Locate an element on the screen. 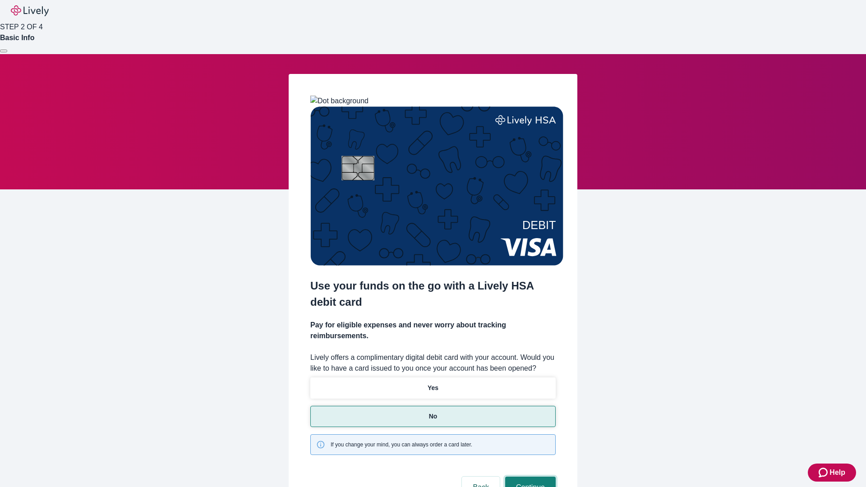  h4: Pay for eligible expenses and never worry about tracking reimbursements. is located at coordinates (433, 331).